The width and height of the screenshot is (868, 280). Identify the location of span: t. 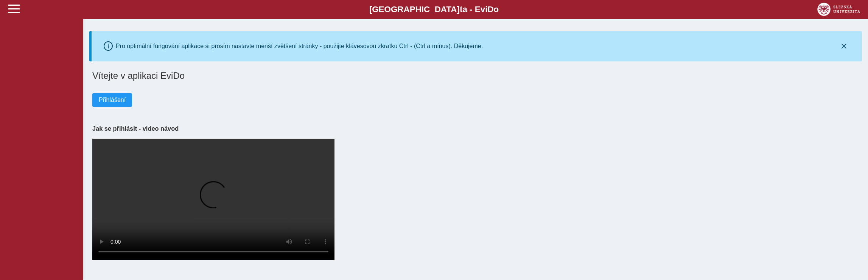
(461, 9).